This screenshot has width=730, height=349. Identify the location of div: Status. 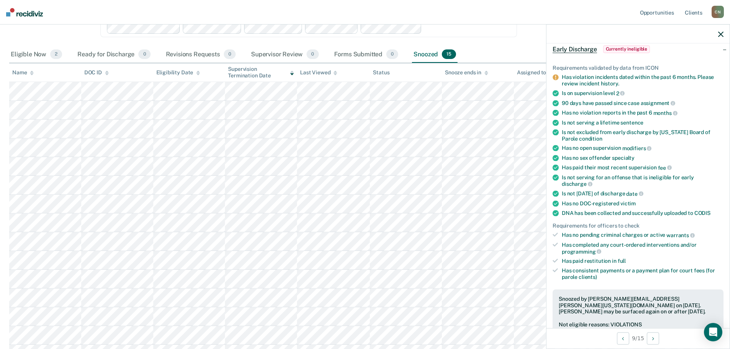
(381, 72).